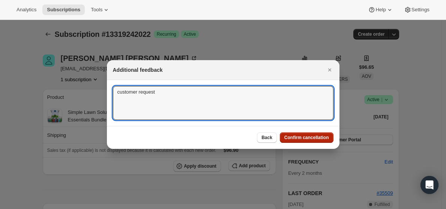  What do you see at coordinates (306, 137) in the screenshot?
I see `button: Confirm cancellation` at bounding box center [306, 137].